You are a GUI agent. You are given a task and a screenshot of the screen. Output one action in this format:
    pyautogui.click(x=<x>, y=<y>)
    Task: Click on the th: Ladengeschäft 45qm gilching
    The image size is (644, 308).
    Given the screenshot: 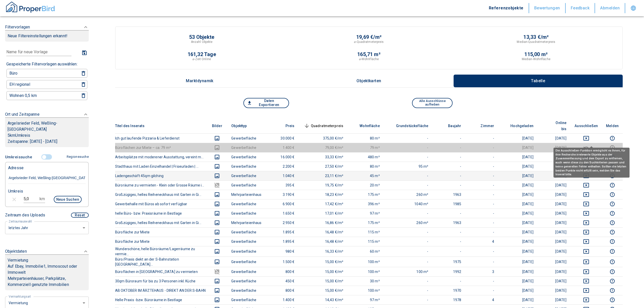 What is the action you would take?
    pyautogui.click(x=161, y=176)
    